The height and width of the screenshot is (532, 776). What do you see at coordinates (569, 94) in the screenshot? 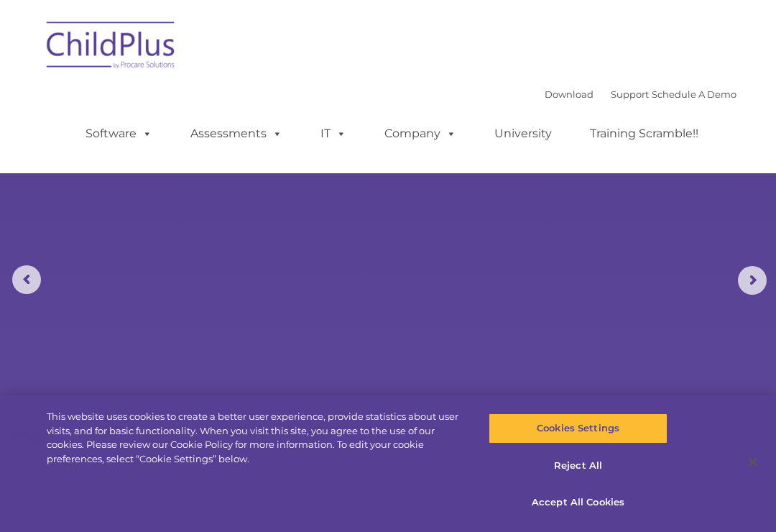
I see `a: Download` at bounding box center [569, 94].